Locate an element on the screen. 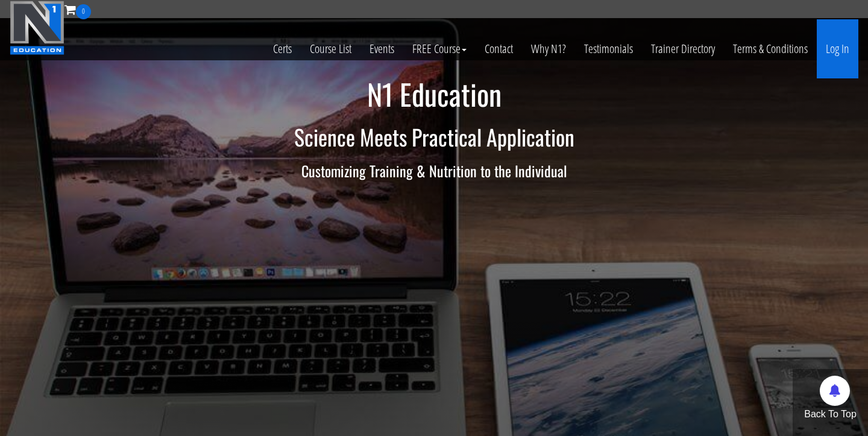  img: n1-education is located at coordinates (36, 28).